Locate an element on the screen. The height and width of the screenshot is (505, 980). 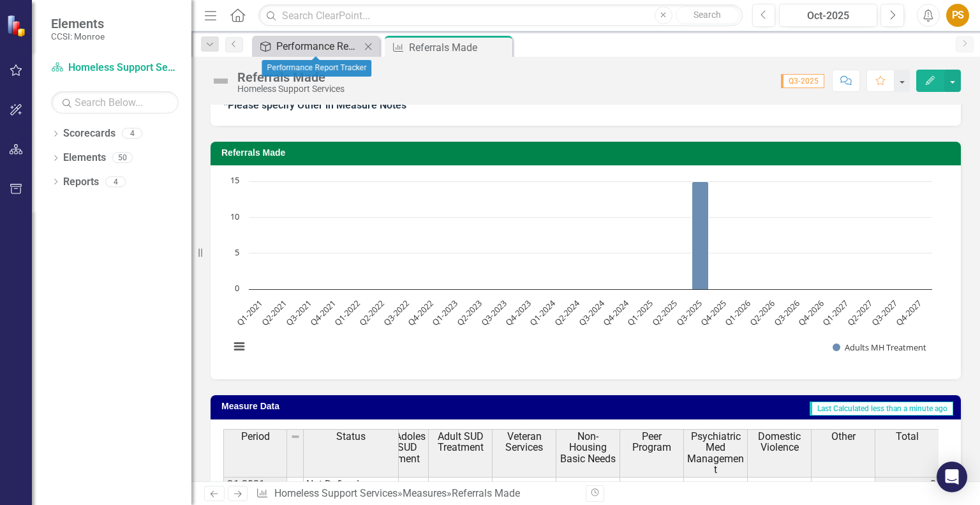
button: Oct-2025 is located at coordinates (829, 16).